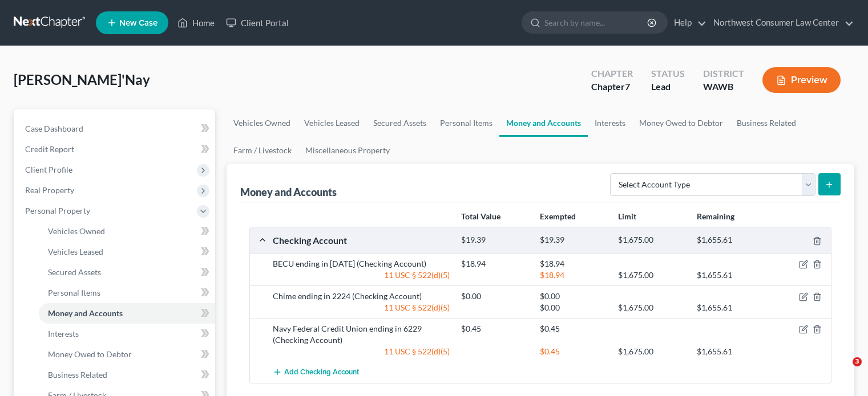  What do you see at coordinates (361, 240) in the screenshot?
I see `div: Checking Account` at bounding box center [361, 240].